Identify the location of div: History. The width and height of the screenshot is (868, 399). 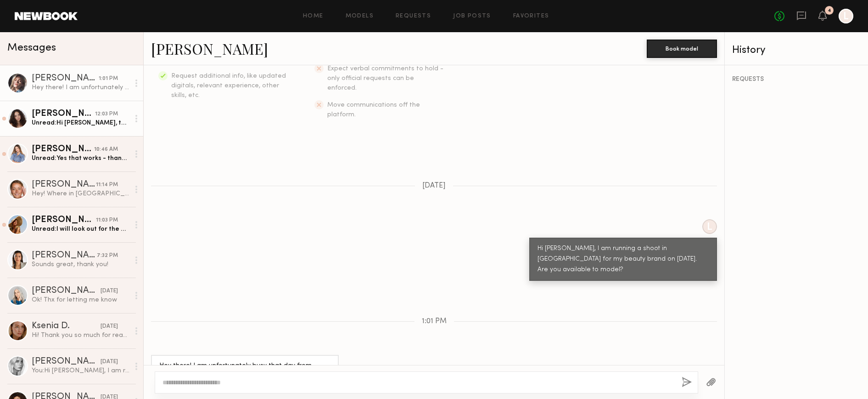
(796, 50).